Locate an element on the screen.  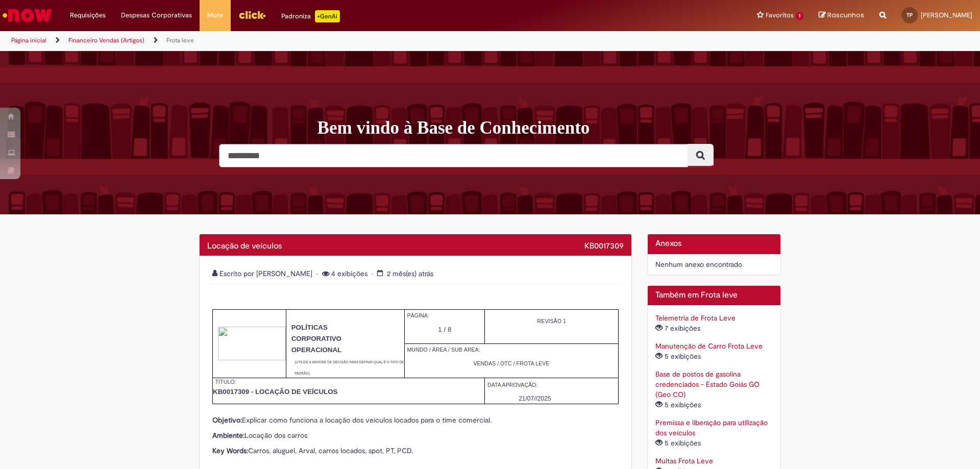
span: REVISÃO 1 is located at coordinates (552, 321).